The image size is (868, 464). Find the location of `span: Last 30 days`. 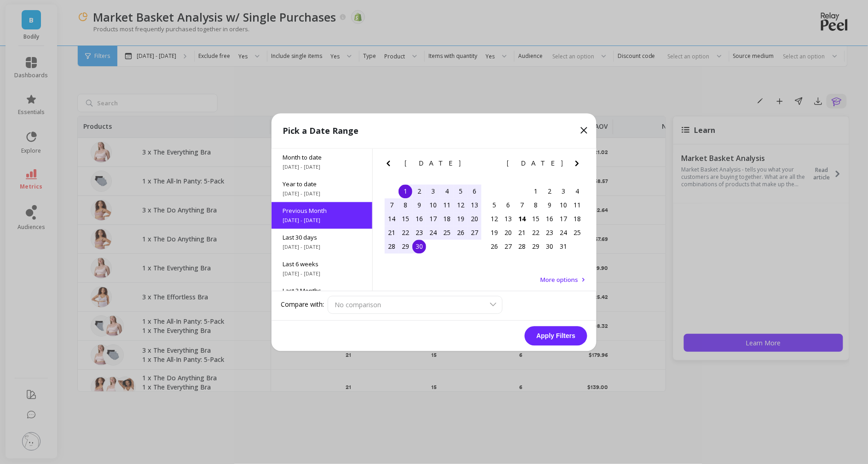

span: Last 30 days is located at coordinates (322, 238).